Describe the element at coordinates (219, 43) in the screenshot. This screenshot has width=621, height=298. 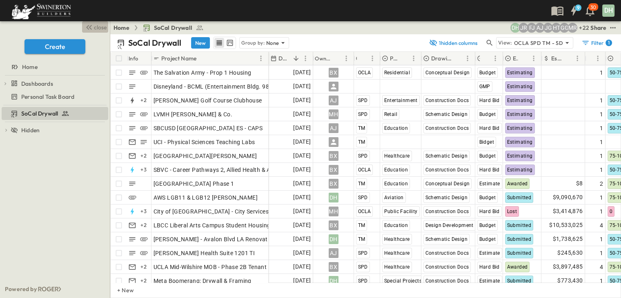
I see `button: row view` at that location.